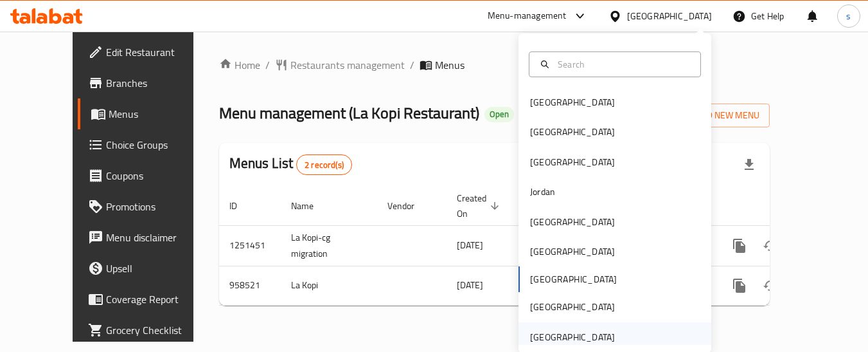 This screenshot has height=352, width=868. Describe the element at coordinates (157, 299) in the screenshot. I see `span: Coverage Report` at that location.